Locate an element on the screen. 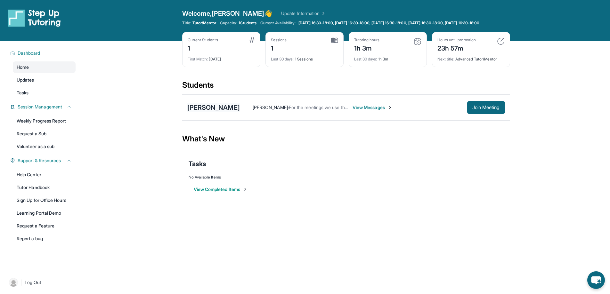 This screenshot has height=294, width=610. div: Advanced Tutor/Mentor is located at coordinates (471, 57).